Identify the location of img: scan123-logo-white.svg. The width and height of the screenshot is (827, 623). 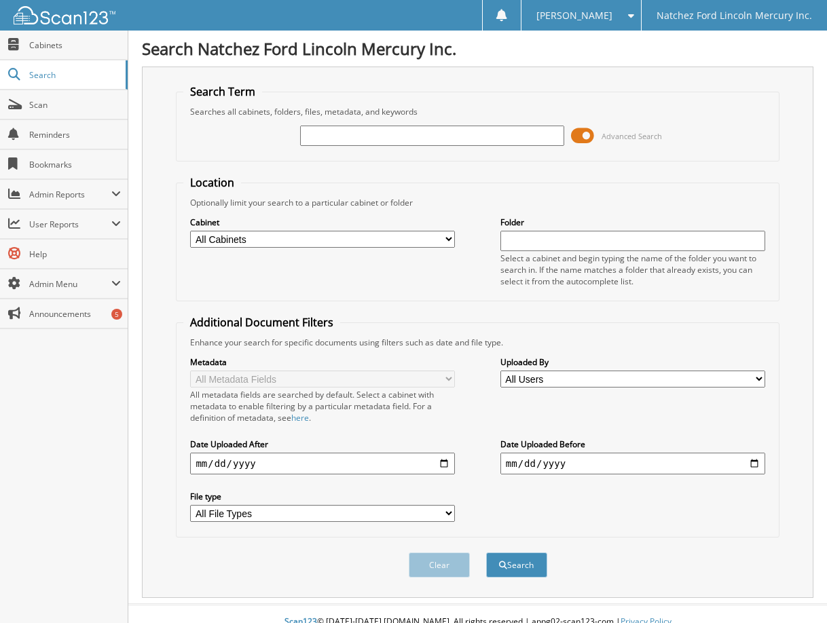
(64, 15).